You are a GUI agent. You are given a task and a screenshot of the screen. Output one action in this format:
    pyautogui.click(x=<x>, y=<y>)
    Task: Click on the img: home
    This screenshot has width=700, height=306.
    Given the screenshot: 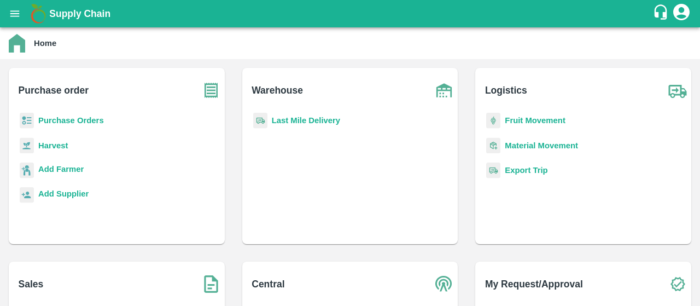 What is the action you would take?
    pyautogui.click(x=17, y=43)
    